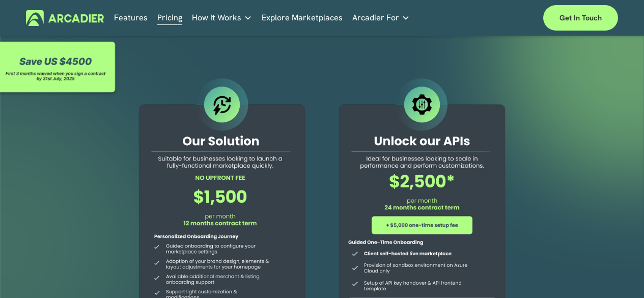 Image resolution: width=644 pixels, height=298 pixels. Describe the element at coordinates (65, 18) in the screenshot. I see `img: Arcadier` at that location.